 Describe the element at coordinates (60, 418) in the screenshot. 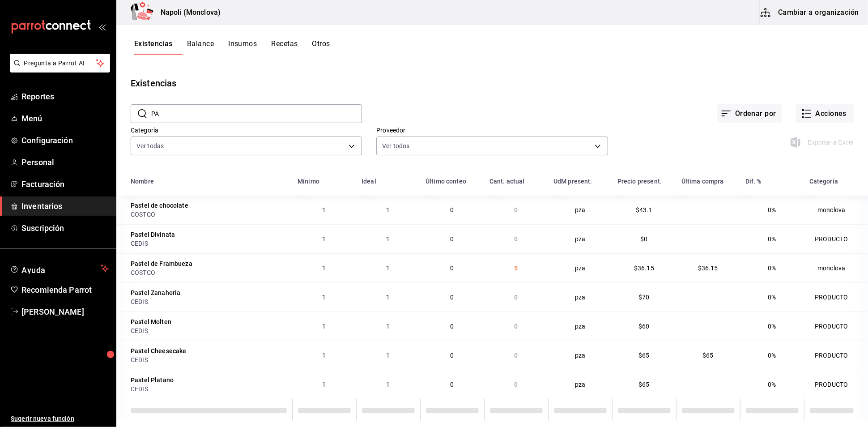

I see `span: Sugerir nueva función` at that location.